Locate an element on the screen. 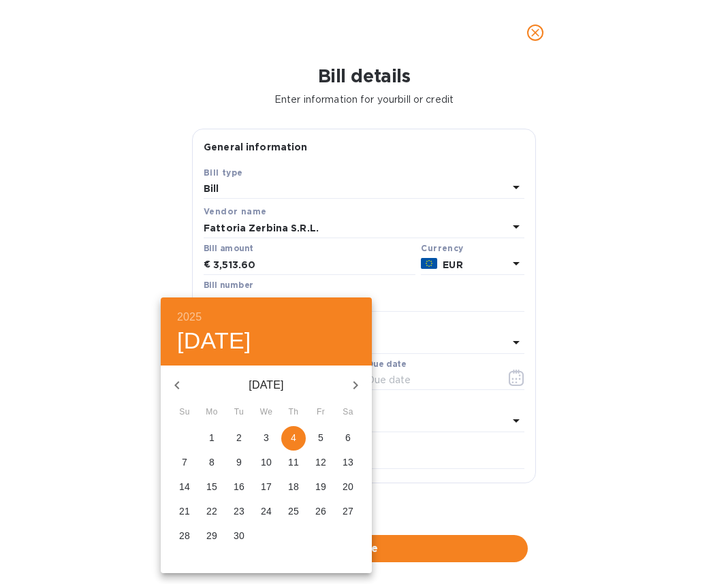  p: 19 is located at coordinates (321, 487).